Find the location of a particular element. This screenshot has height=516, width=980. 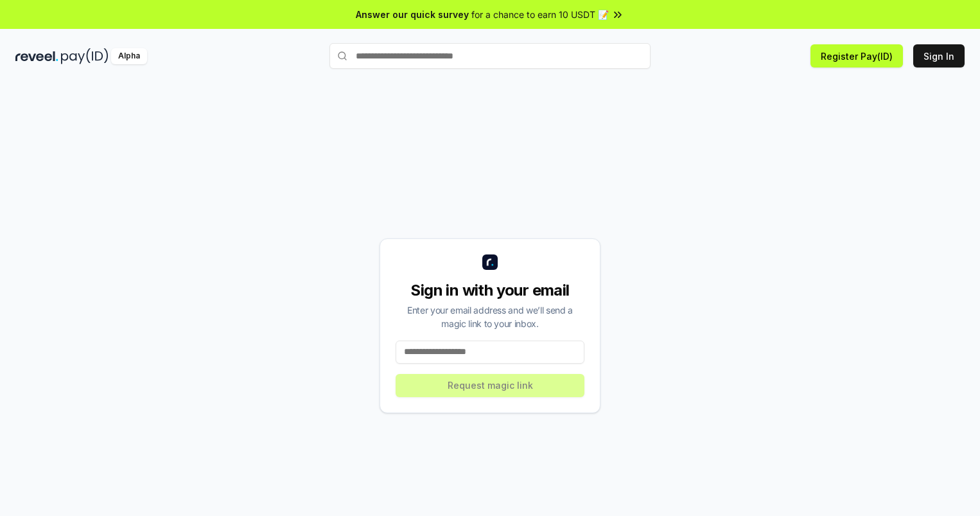

img: pay_id is located at coordinates (85, 56).